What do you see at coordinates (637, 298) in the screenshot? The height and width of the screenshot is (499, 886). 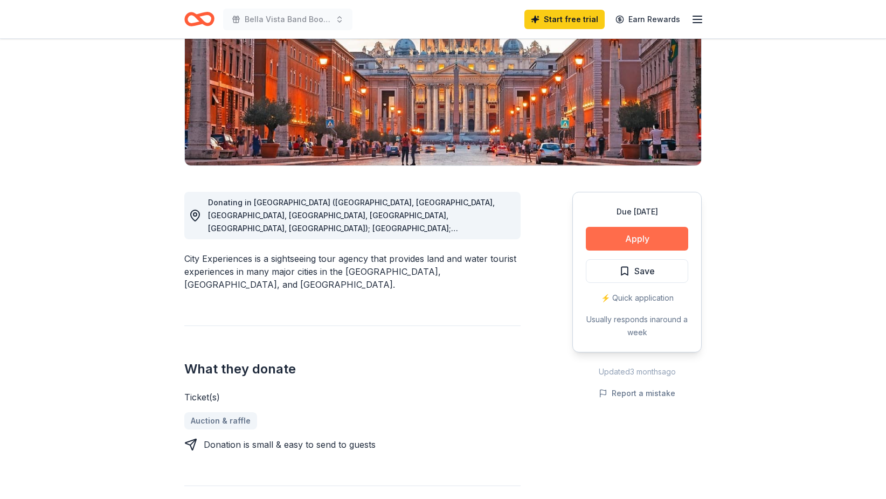 I see `div: ⚡️ Quick application` at bounding box center [637, 298].